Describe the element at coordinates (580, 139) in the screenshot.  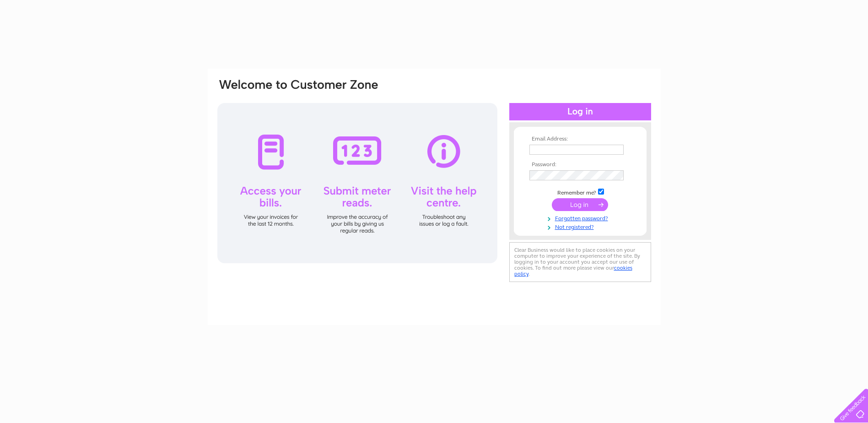
I see `th: Email Address:` at that location.